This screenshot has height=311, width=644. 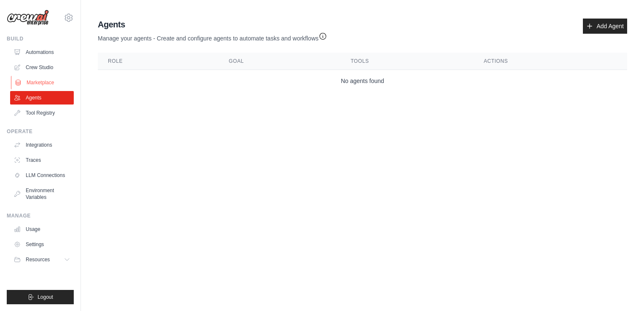 What do you see at coordinates (42, 145) in the screenshot?
I see `a: Integrations` at bounding box center [42, 145].